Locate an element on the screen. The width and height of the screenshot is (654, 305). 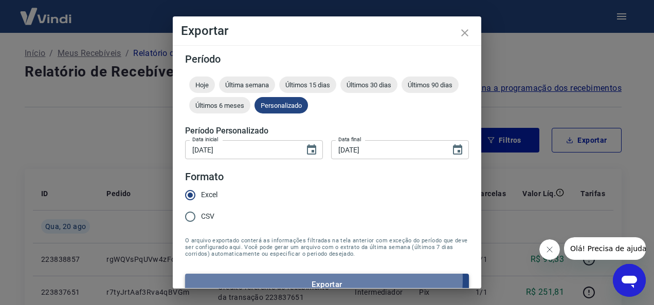
h4: Exportar is located at coordinates (327, 31).